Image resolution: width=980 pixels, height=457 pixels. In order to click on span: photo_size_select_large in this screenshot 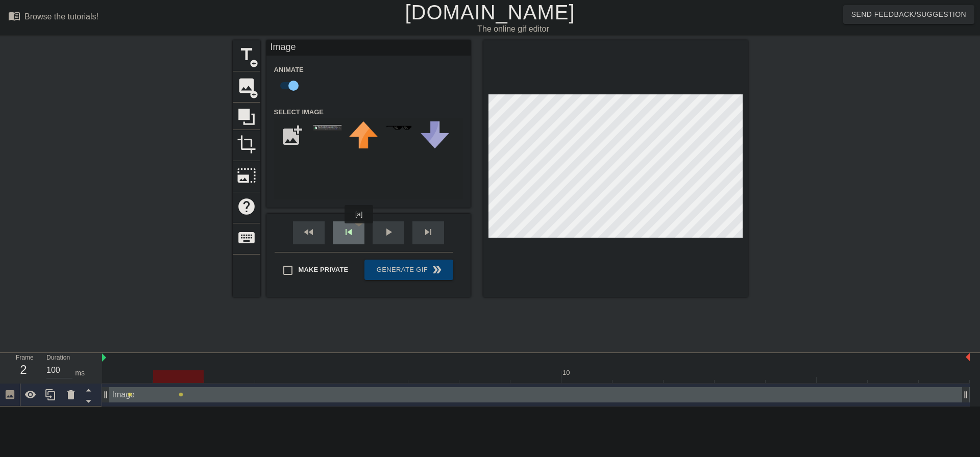, I will do `click(246, 175)`.